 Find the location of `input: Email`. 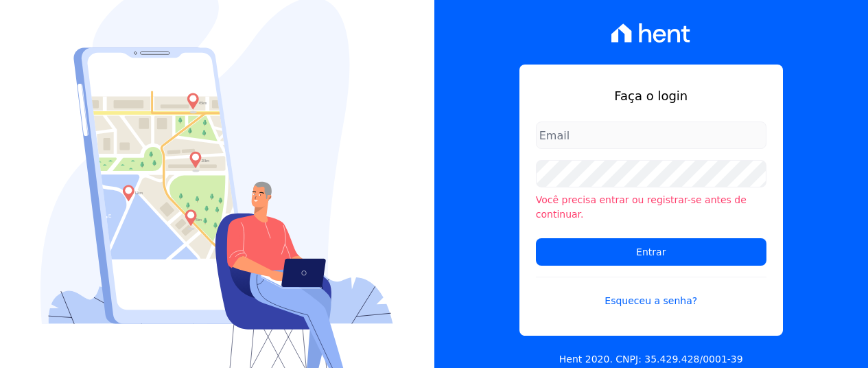

input: Email is located at coordinates (651, 136).